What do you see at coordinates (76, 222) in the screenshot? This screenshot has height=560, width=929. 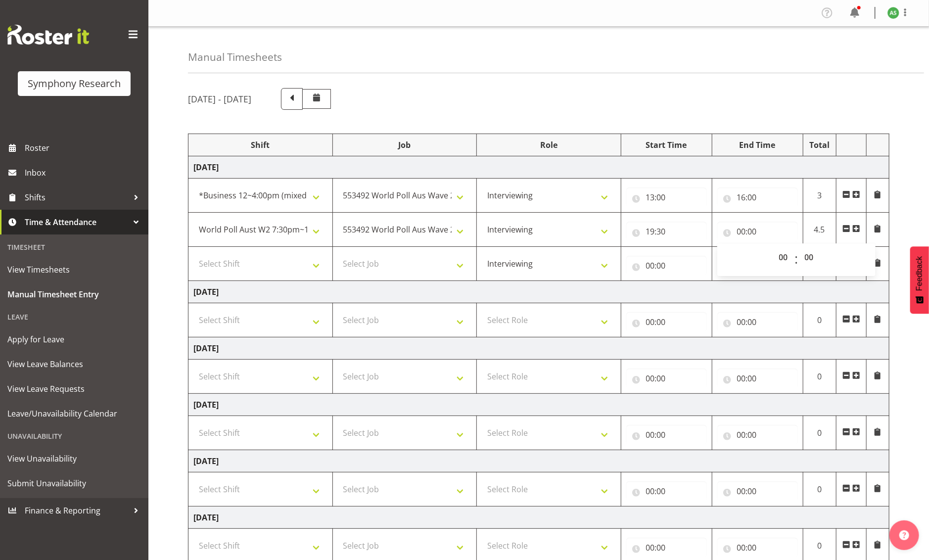 I see `span: Time & Attendance` at bounding box center [76, 222].